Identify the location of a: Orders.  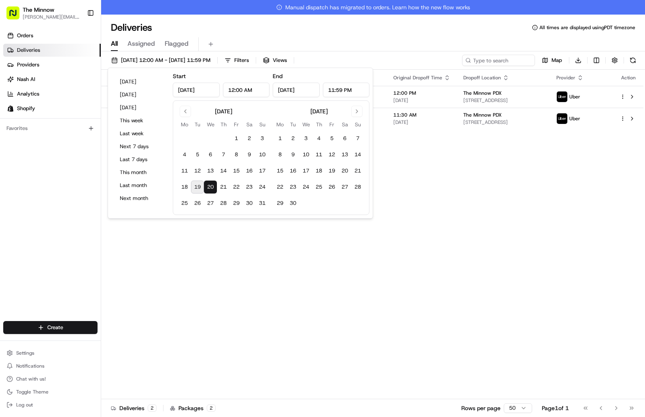
(52, 36).